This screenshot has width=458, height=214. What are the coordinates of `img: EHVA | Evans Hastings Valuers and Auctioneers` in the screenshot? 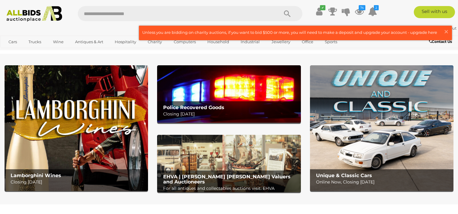 It's located at (229, 164).